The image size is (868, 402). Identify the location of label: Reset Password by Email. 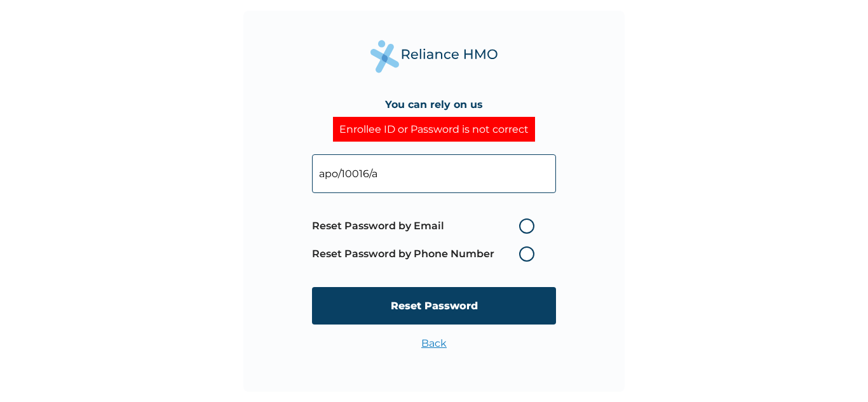
(427, 226).